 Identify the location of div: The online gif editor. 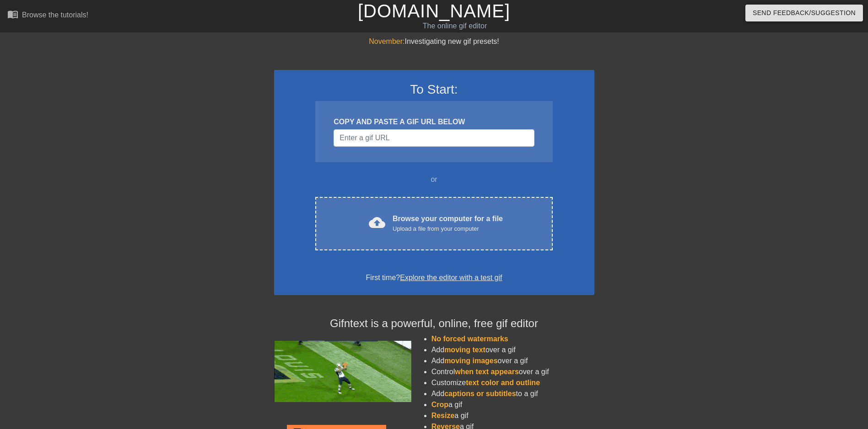
(454, 26).